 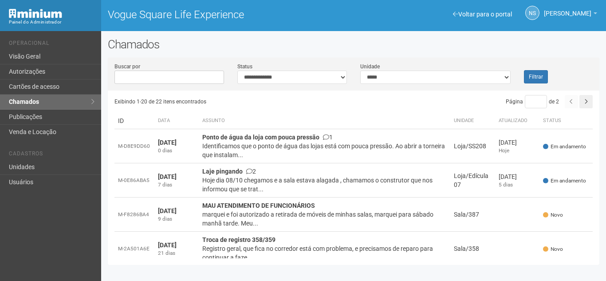 I want to click on td: M-2A501A6E, so click(x=134, y=248).